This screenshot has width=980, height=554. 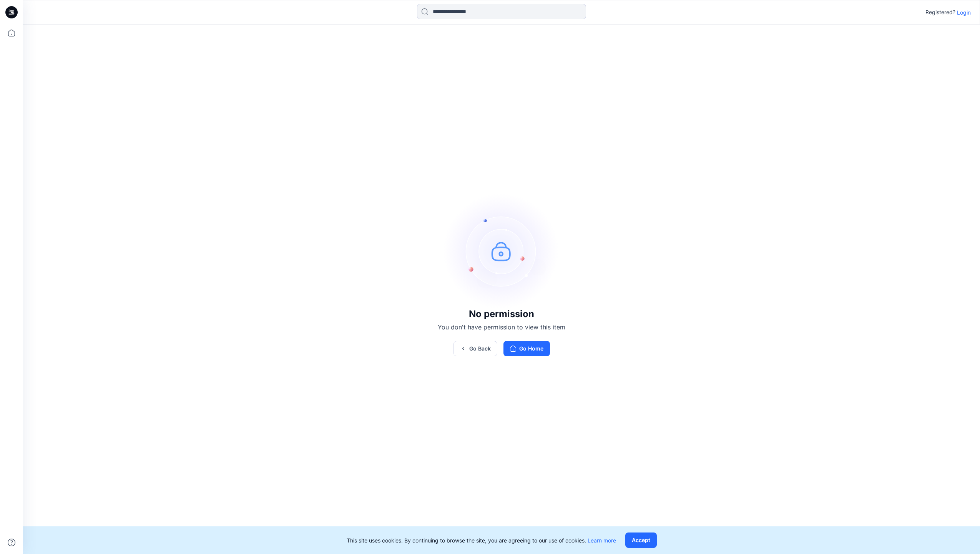 What do you see at coordinates (964, 12) in the screenshot?
I see `p: Login` at bounding box center [964, 12].